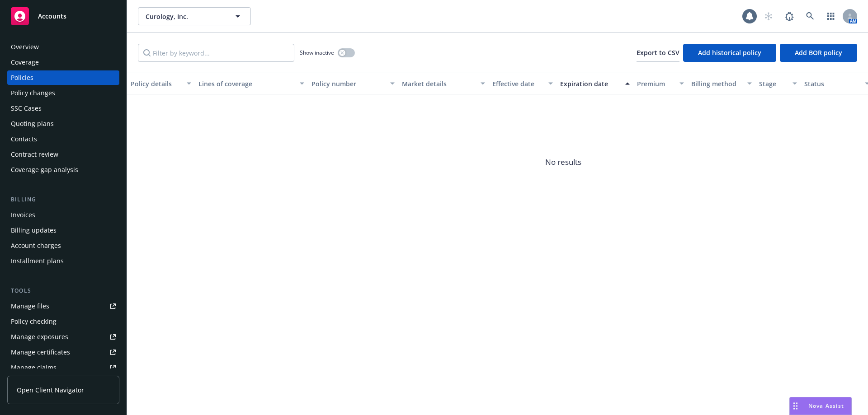  Describe the element at coordinates (37, 261) in the screenshot. I see `div: Installment plans` at that location.